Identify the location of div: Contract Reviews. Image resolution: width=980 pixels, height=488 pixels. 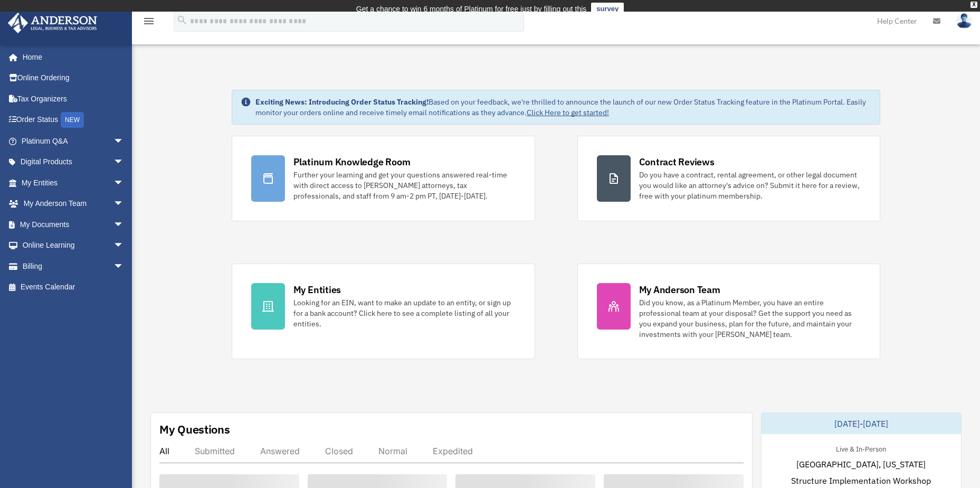
(676, 161).